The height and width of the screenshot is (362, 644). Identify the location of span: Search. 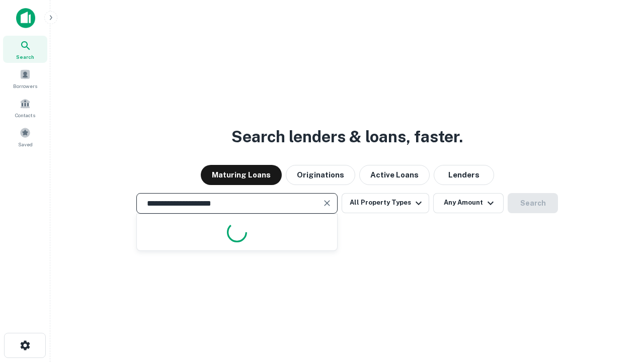
(25, 57).